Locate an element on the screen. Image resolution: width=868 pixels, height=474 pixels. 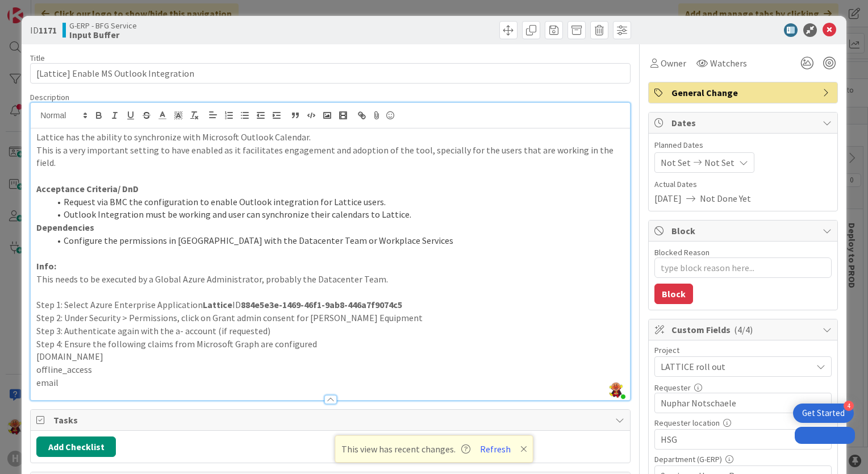
b: 1171 is located at coordinates (47, 30).